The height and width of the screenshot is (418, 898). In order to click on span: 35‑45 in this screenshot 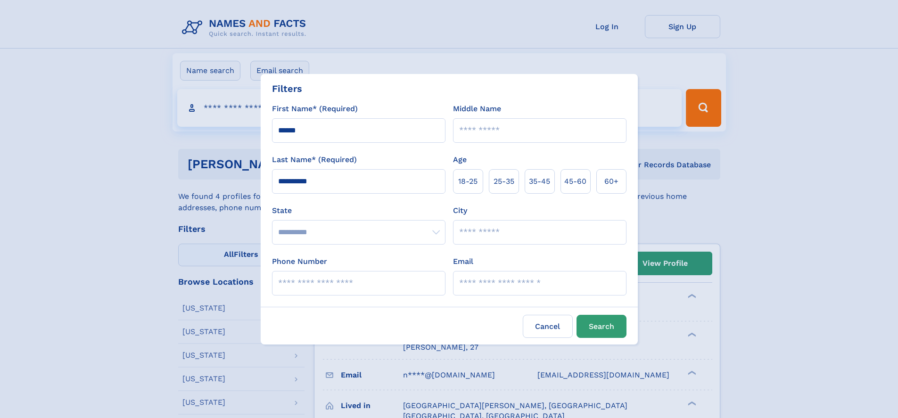, I will do `click(539, 181)`.